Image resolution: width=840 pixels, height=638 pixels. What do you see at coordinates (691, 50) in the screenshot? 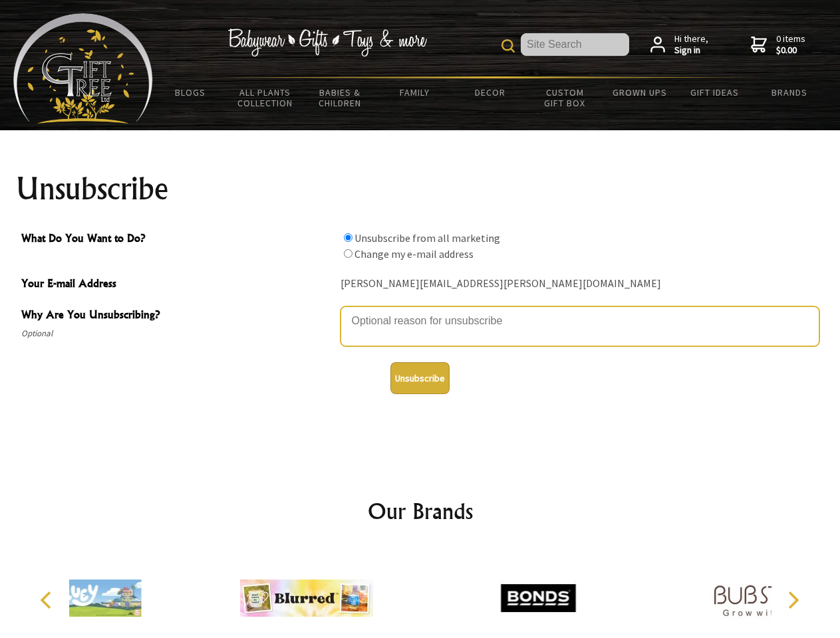
I see `strong: Sign in` at bounding box center [691, 50].